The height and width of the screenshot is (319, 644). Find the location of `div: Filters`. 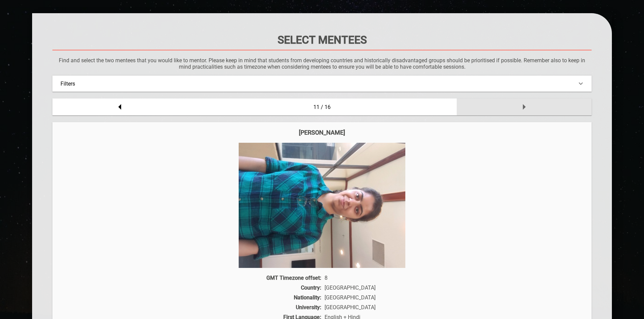

div: Filters is located at coordinates (322, 84).